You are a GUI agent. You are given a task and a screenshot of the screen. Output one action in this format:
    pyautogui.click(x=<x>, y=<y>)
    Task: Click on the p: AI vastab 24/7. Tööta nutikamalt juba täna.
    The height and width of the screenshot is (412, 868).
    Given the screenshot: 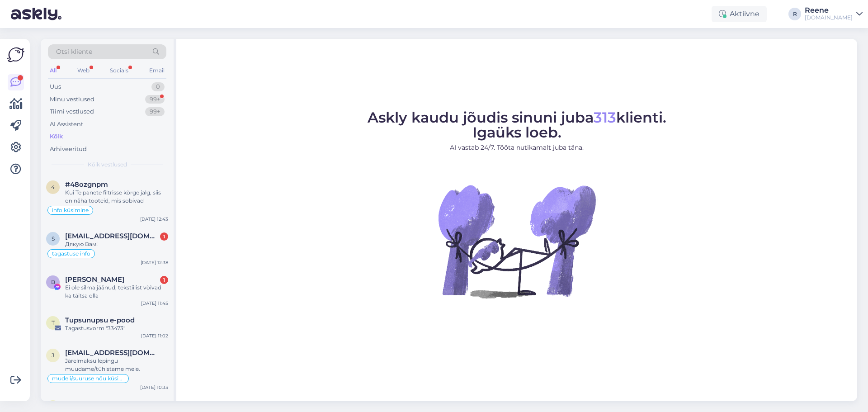 What is the action you would take?
    pyautogui.click(x=517, y=148)
    